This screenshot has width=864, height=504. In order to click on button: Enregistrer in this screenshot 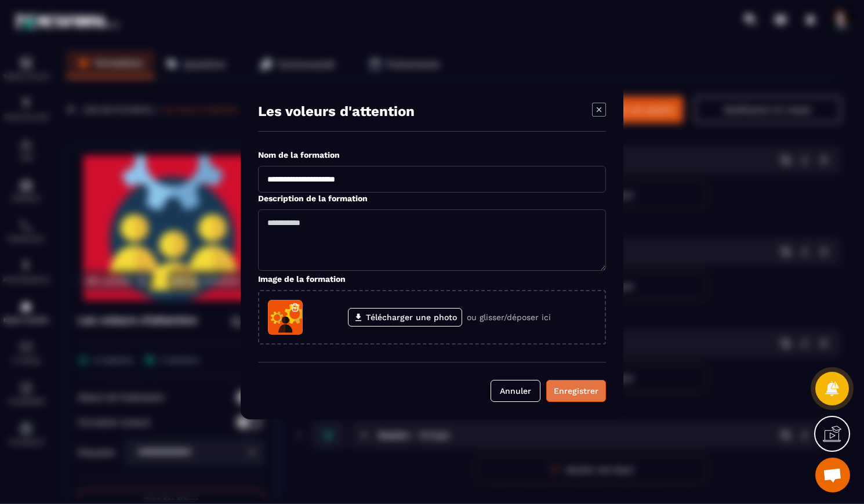, I will do `click(576, 390)`.